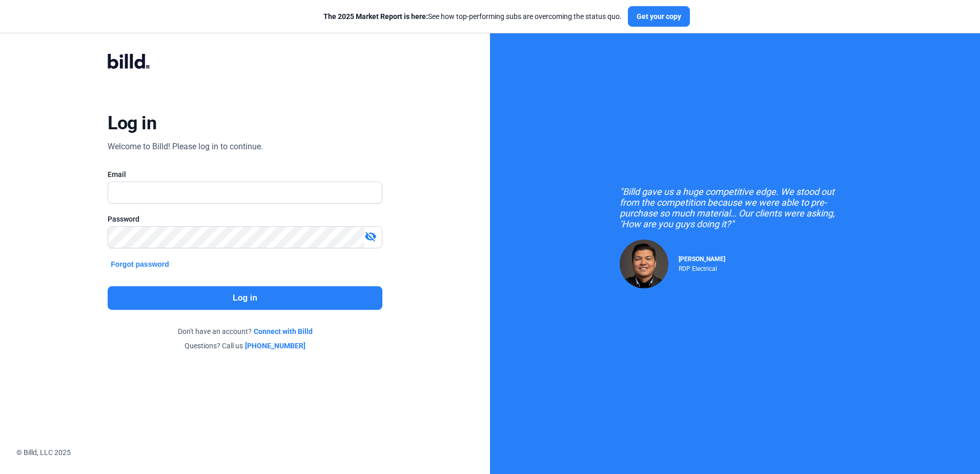 This screenshot has height=474, width=980. I want to click on div: Welcome to Billd! Please log in to continue., so click(185, 146).